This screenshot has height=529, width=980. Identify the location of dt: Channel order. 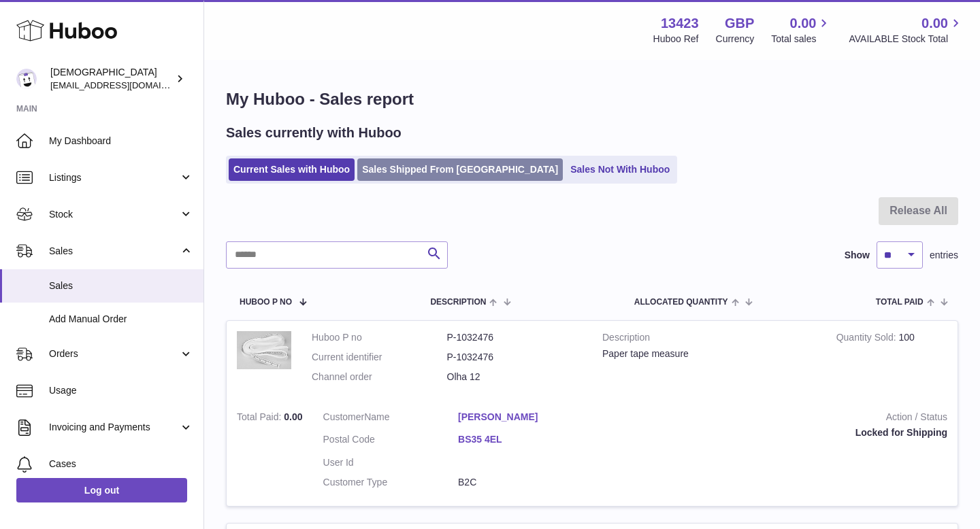
(379, 377).